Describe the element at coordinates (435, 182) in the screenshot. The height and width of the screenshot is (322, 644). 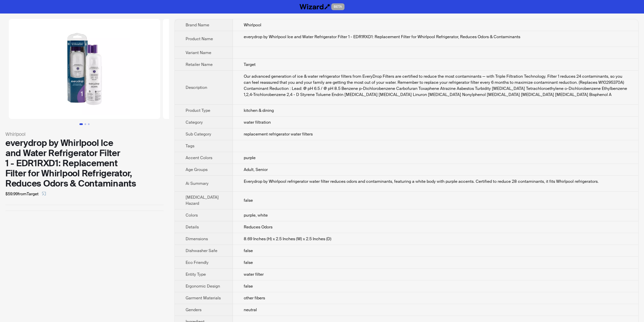
I see `div: Everydrop by Whirlpool refrigerator water filter reduces odors and contaminants, featuring a whit...` at that location.